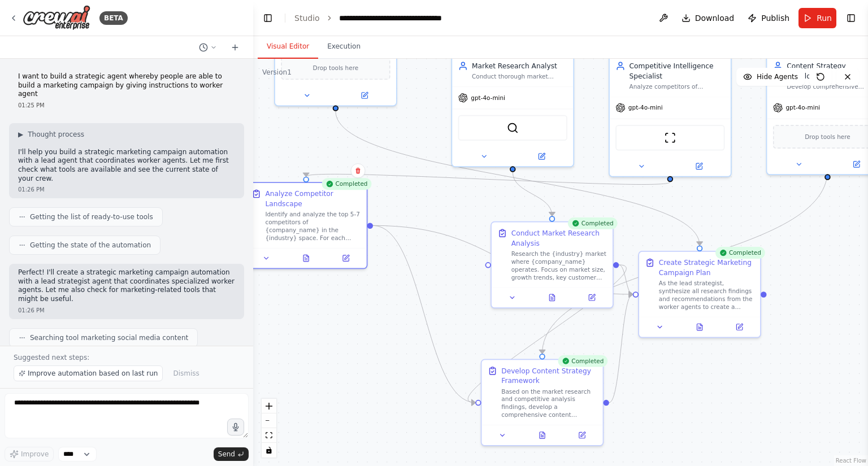  I want to click on div: Analyze competitors of {company_name} in the {industry} sector, identifying their marketing strat..., so click(677, 86).